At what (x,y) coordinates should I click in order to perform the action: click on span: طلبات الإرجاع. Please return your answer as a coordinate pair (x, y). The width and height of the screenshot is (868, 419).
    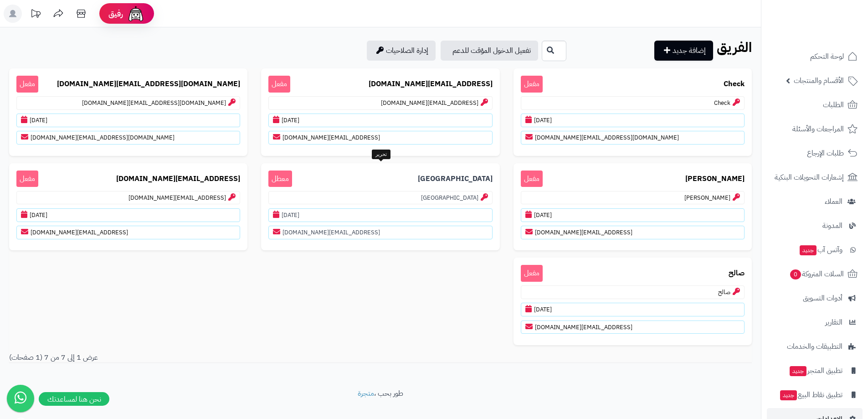
    Looking at the image, I should click on (825, 153).